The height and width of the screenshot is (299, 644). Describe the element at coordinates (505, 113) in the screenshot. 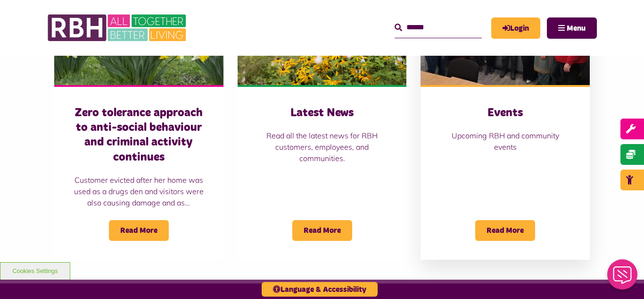

I see `h3: Events` at that location.